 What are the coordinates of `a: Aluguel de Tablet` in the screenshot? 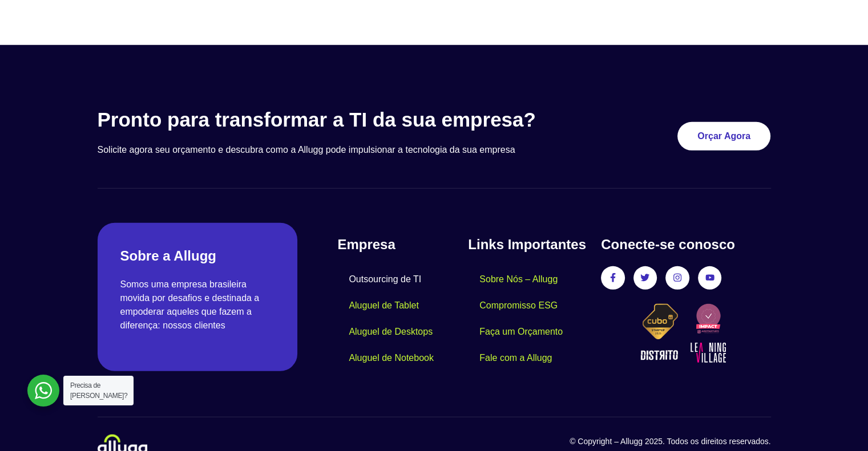 It's located at (383, 306).